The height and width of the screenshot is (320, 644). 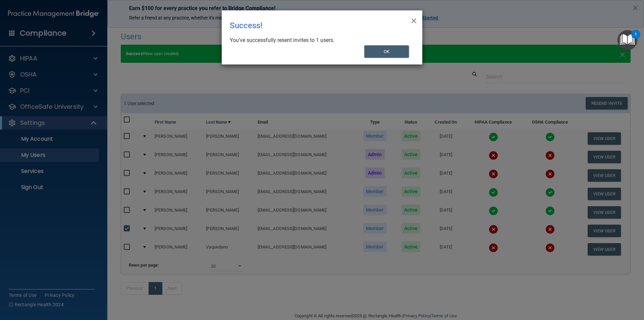 What do you see at coordinates (628, 40) in the screenshot?
I see `button: Open Resource Center, 1 new notification` at bounding box center [628, 40].